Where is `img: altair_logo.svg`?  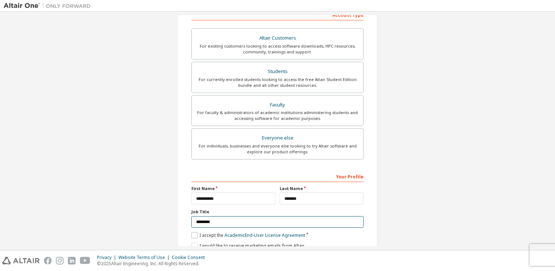 img: altair_logo.svg is located at coordinates (21, 260).